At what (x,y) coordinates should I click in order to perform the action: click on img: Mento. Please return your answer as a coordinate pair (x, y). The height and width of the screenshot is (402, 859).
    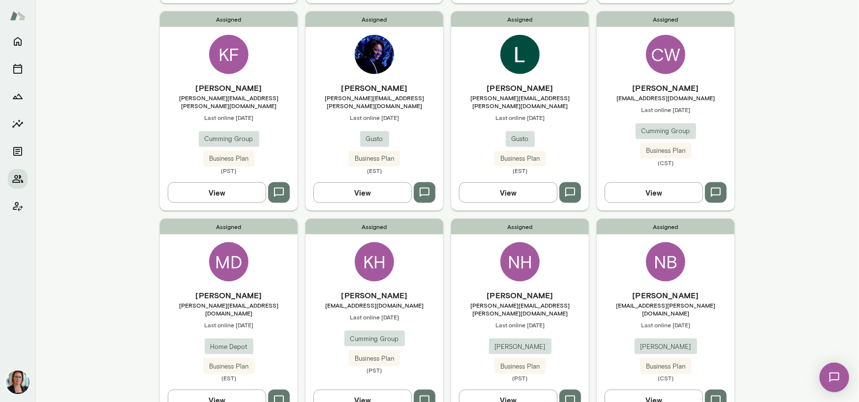
    Looking at the image, I should click on (18, 16).